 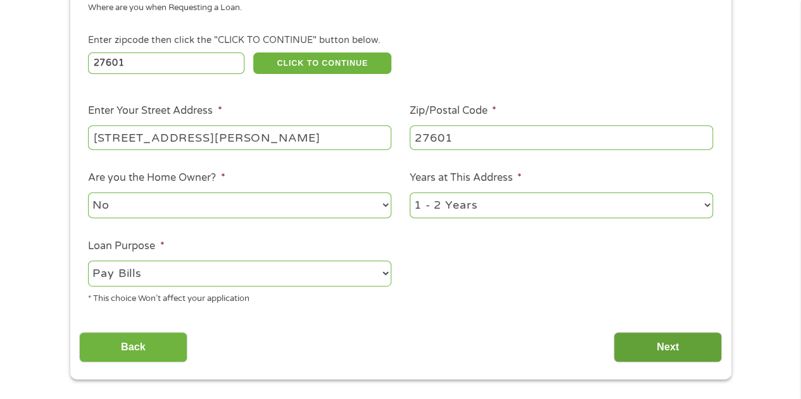 What do you see at coordinates (239, 297) in the screenshot?
I see `div: * This choice Won’t affect your application` at bounding box center [239, 297].